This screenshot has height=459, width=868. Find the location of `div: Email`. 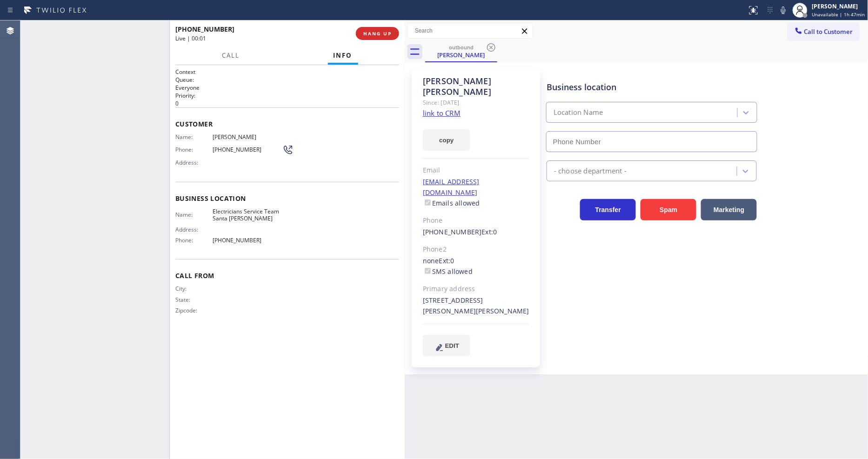

div: Email is located at coordinates (476, 170).